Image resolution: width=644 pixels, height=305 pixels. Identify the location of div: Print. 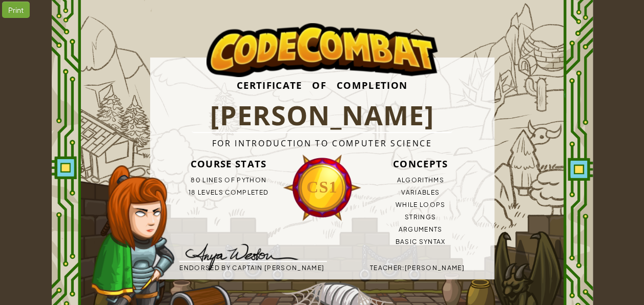
(16, 9).